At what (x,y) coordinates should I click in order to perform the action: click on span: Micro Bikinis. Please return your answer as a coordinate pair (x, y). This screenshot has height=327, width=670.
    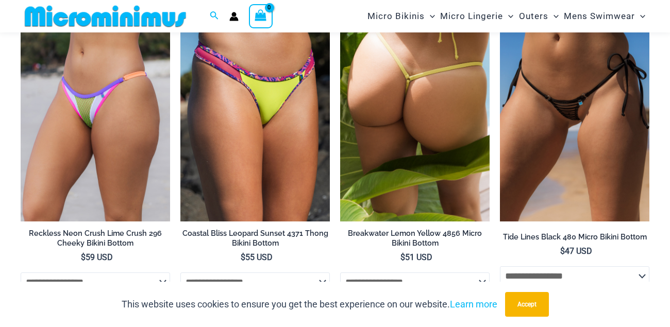
    Looking at the image, I should click on (396, 16).